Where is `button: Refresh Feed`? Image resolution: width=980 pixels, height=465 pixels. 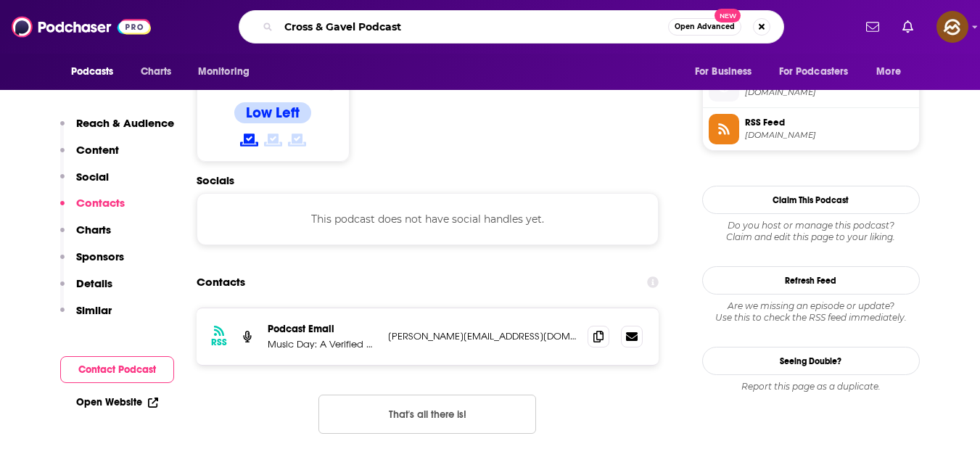 button: Refresh Feed is located at coordinates (811, 280).